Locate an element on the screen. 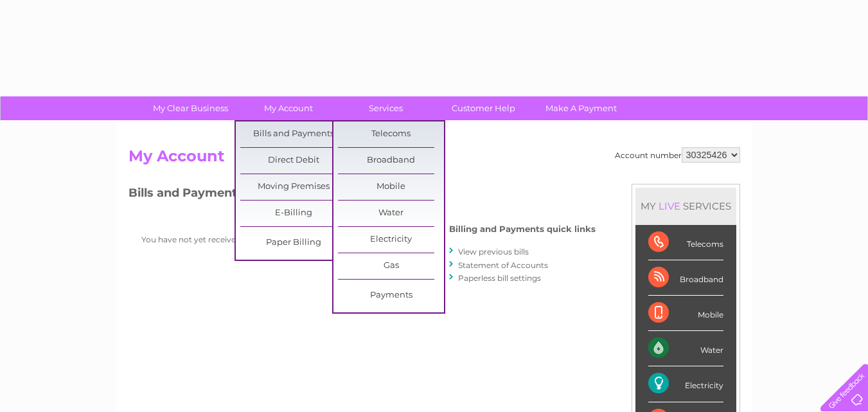 This screenshot has width=868, height=412. div: Telecoms is located at coordinates (685, 242).